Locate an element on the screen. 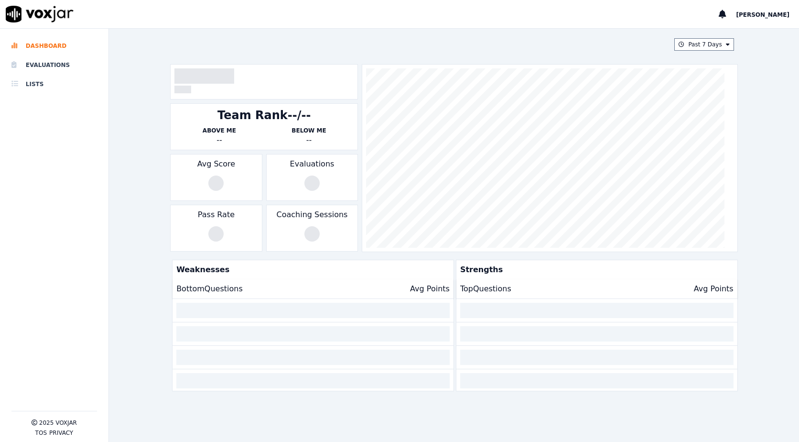  a: Lists is located at coordinates (54, 84).